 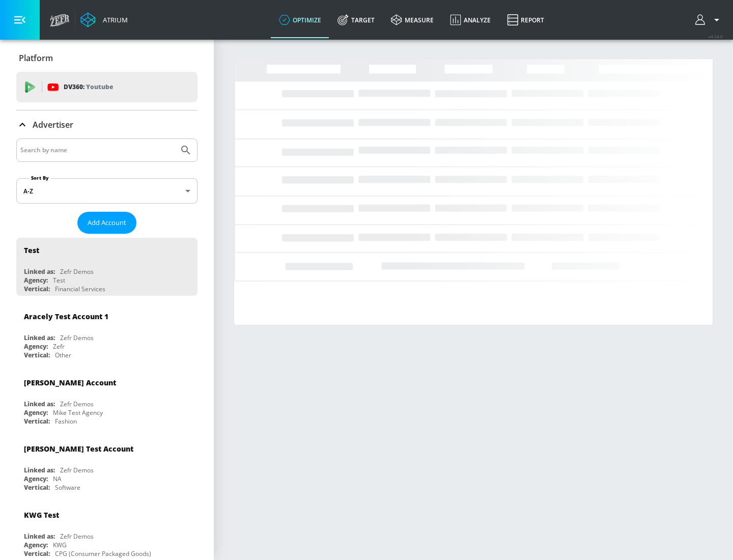 What do you see at coordinates (68, 487) in the screenshot?
I see `div: Software` at bounding box center [68, 487].